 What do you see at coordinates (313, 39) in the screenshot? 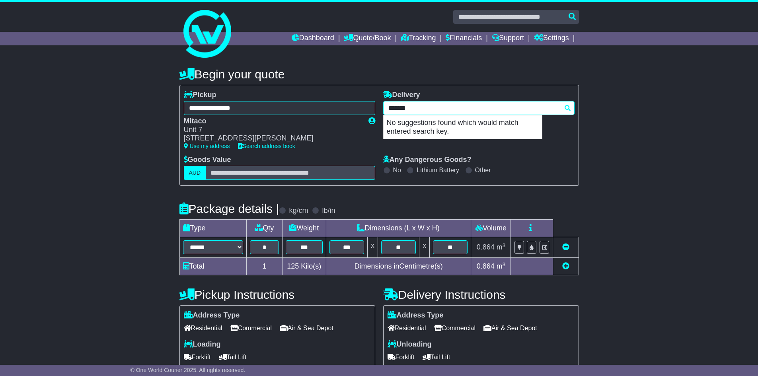
I see `a: Dashboard` at bounding box center [313, 39].